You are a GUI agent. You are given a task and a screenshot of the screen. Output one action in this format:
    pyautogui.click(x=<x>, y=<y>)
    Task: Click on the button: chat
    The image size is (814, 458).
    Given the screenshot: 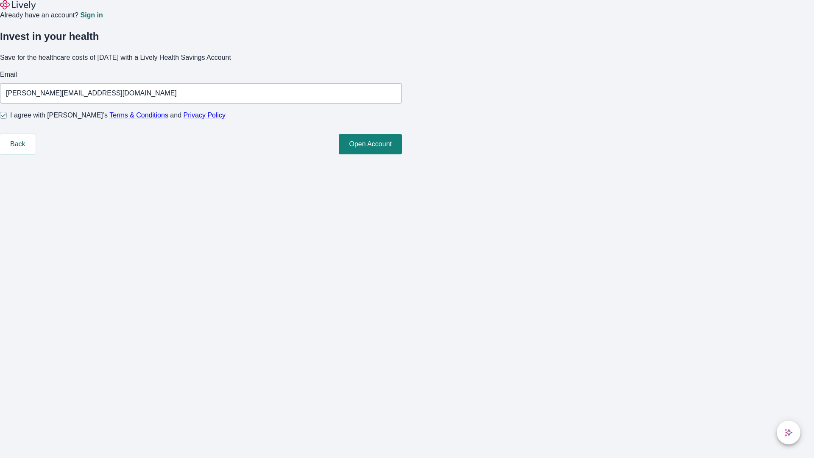 What is the action you would take?
    pyautogui.click(x=788, y=432)
    